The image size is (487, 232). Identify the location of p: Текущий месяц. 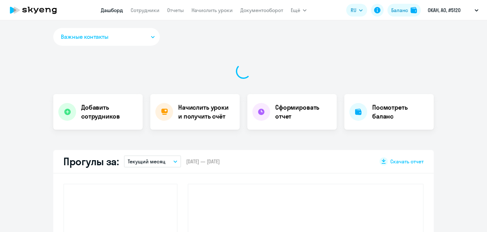
(147, 161).